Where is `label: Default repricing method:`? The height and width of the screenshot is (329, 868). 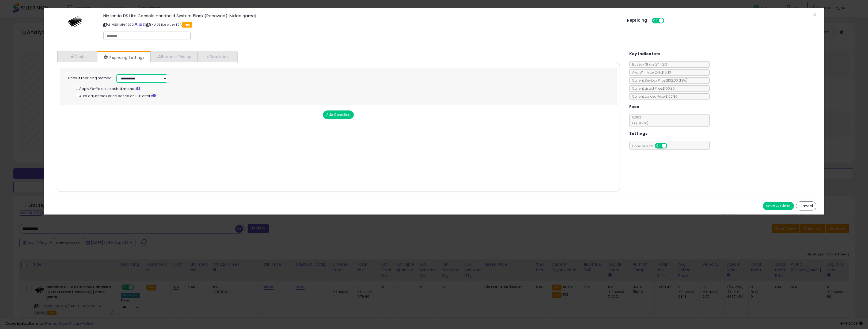
label: Default repricing method: is located at coordinates (90, 78).